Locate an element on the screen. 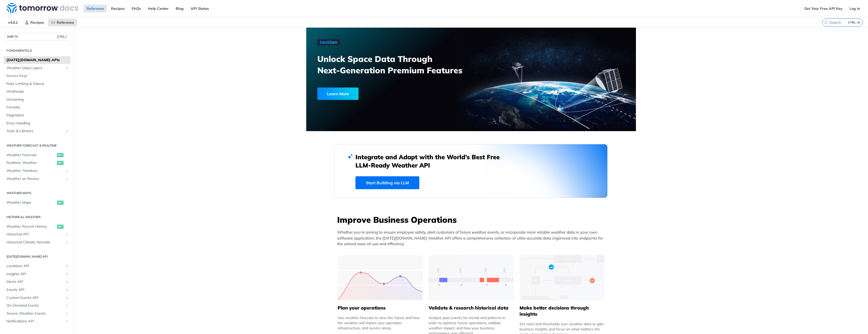 The width and height of the screenshot is (868, 334). a: Get Your Free API Key is located at coordinates (823, 8).